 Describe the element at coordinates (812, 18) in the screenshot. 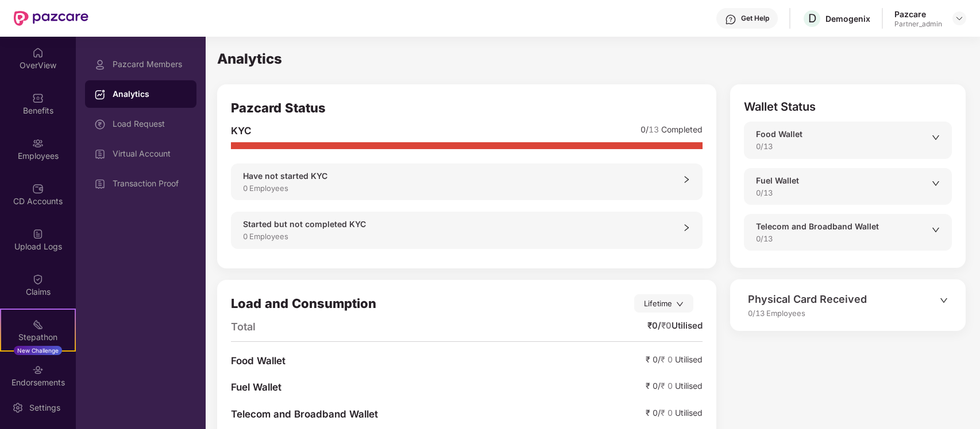

I see `span: D` at that location.